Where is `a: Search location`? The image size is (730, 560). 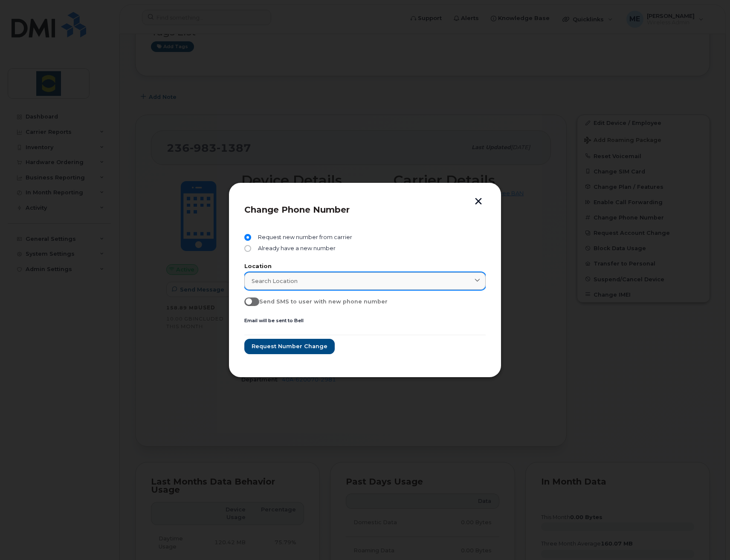
a: Search location is located at coordinates (365, 281).